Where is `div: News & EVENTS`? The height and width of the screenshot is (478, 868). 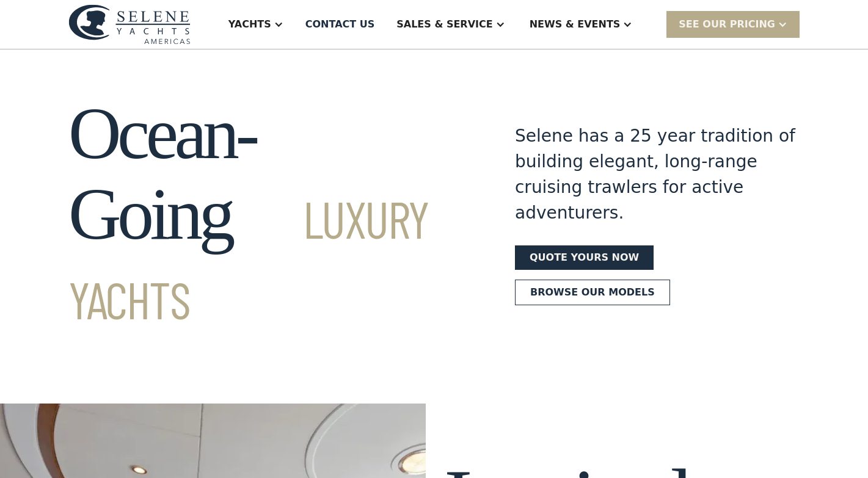 div: News & EVENTS is located at coordinates (575, 25).